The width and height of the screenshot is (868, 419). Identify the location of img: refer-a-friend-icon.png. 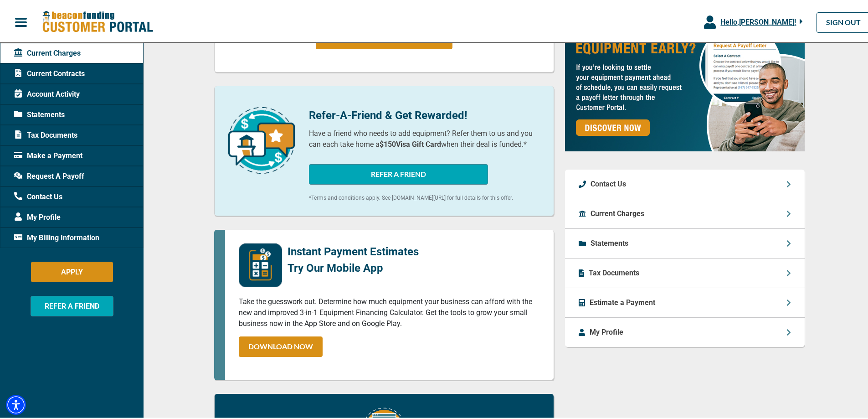
(261, 138).